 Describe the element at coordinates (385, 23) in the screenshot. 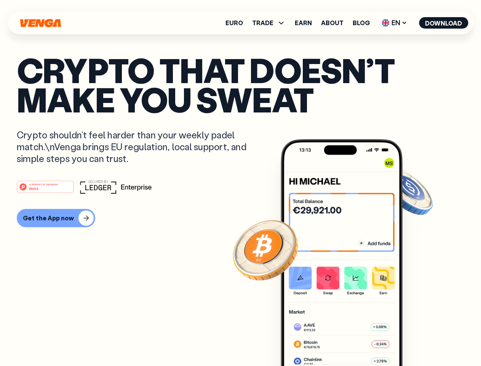

I see `img: flag-uk` at that location.